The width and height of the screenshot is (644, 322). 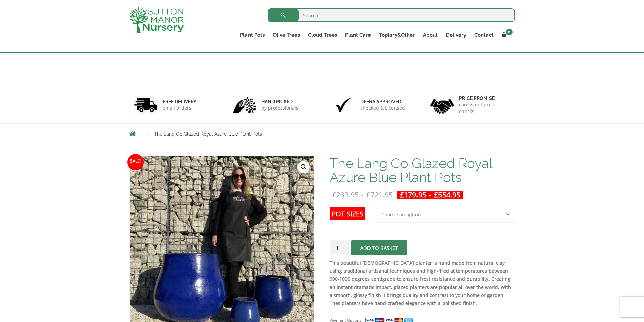 What do you see at coordinates (340, 247) in the screenshot?
I see `input: Product quantity` at bounding box center [340, 247].